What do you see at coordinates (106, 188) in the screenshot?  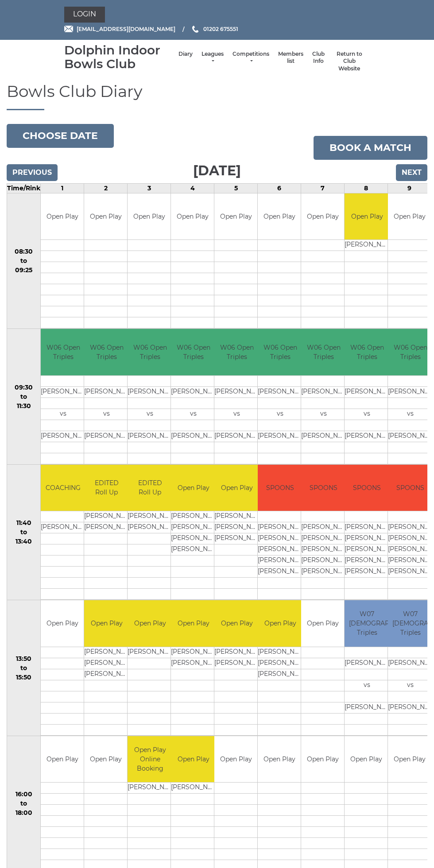 I see `td: 2` at bounding box center [106, 188].